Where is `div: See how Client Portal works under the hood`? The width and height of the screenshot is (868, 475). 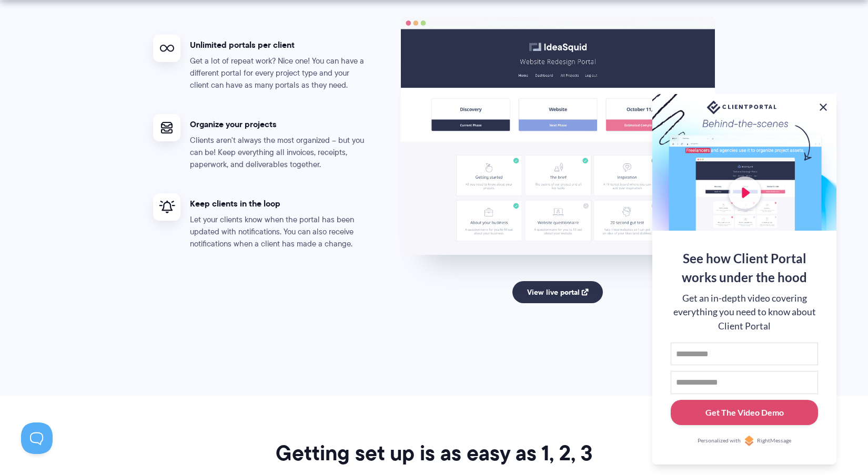 div: See how Client Portal works under the hood is located at coordinates (745, 268).